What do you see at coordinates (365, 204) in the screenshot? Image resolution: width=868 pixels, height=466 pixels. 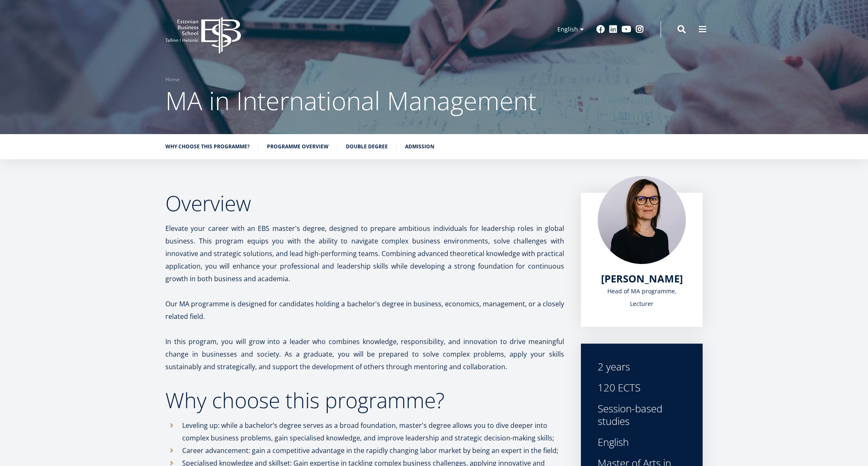 I see `h2: Overview` at bounding box center [365, 204].